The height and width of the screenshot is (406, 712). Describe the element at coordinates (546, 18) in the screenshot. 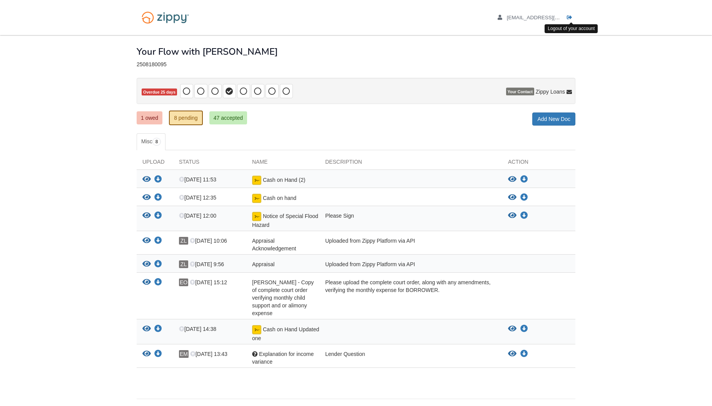

I see `a: edit profile` at that location.